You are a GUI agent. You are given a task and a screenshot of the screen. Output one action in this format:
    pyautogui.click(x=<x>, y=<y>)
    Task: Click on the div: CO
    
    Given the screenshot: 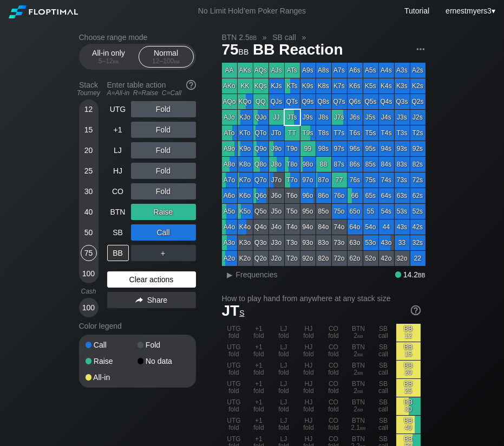 What is the action you would take?
    pyautogui.click(x=118, y=191)
    